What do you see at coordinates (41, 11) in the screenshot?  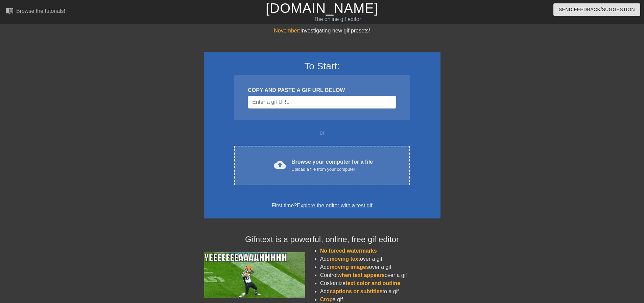 I see `div: Browse the tutorials!` at bounding box center [41, 11].